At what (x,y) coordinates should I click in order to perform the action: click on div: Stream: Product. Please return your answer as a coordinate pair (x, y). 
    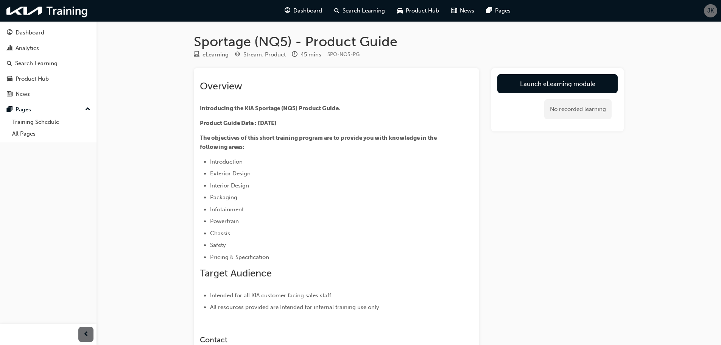
    Looking at the image, I should click on (265, 55).